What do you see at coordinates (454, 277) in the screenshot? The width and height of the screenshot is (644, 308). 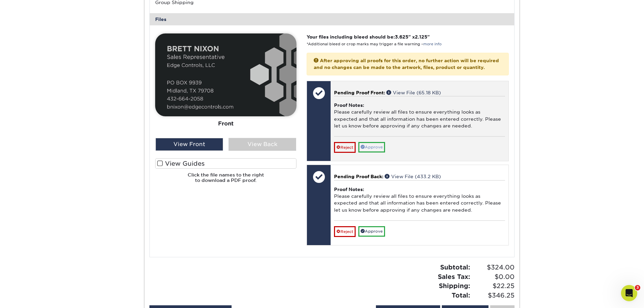 I see `strong: Sales Tax:` at bounding box center [454, 277].